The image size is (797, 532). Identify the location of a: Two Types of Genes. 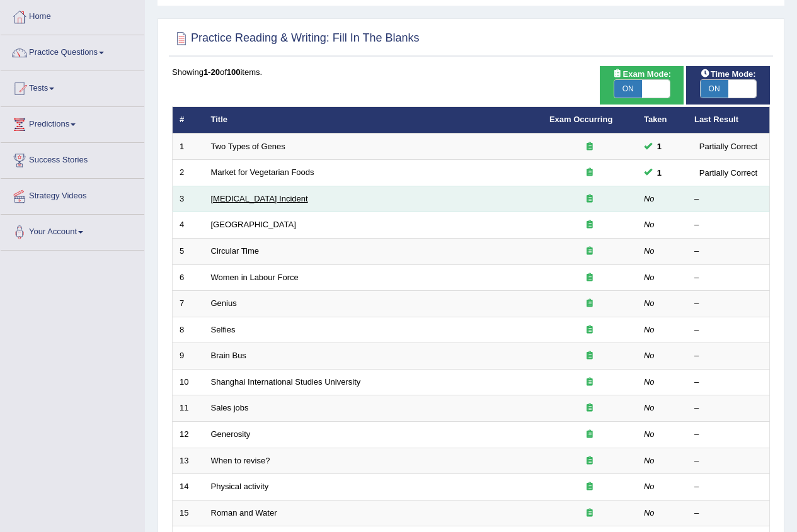
(248, 146).